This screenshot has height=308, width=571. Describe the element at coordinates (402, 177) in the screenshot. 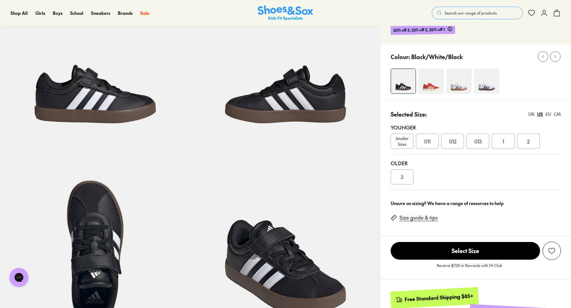

I see `span: 3` at that location.